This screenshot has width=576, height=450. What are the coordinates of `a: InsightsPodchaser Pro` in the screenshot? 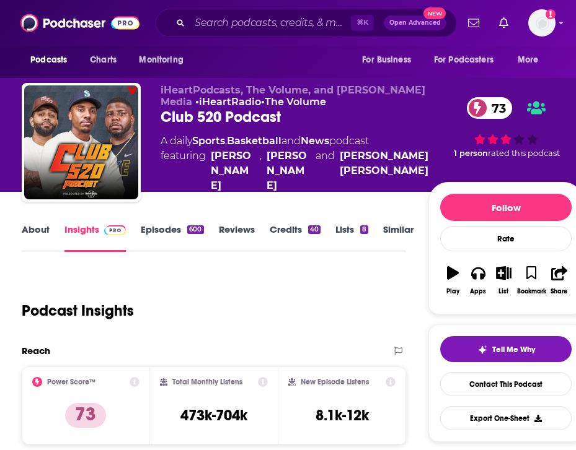 It's located at (95, 238).